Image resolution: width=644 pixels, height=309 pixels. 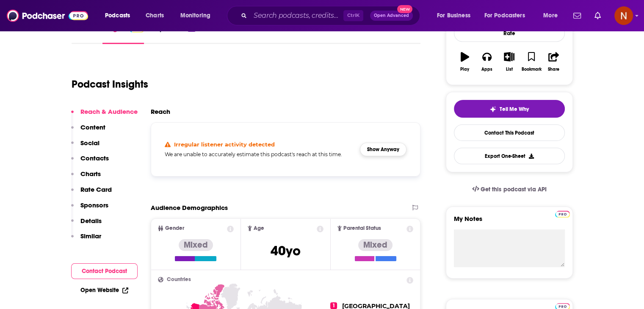 I want to click on span: 40 yo, so click(x=285, y=251).